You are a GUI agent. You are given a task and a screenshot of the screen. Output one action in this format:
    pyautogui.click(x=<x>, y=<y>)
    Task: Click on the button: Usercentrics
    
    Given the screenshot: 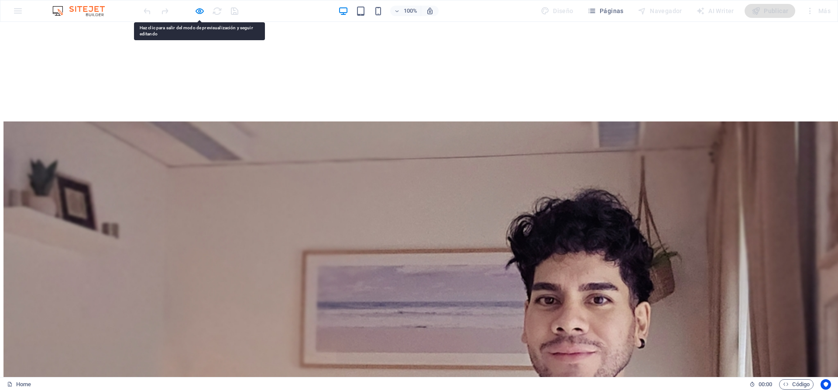 What is the action you would take?
    pyautogui.click(x=826, y=384)
    